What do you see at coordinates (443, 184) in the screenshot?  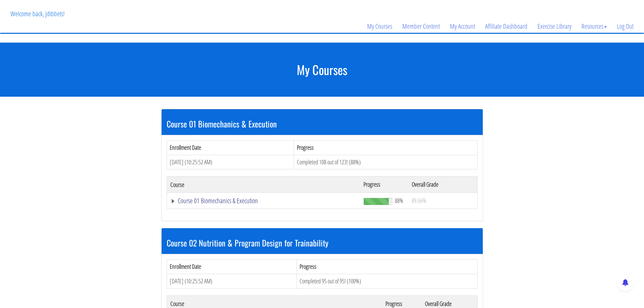 I see `th: Overall Grade` at bounding box center [443, 184].